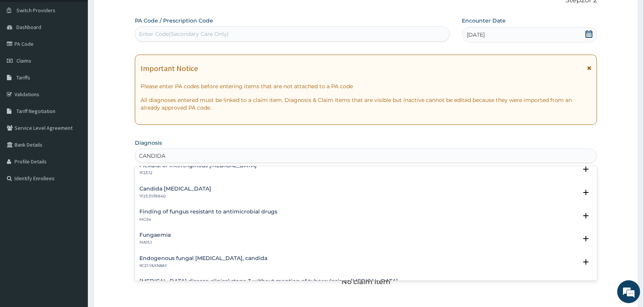 Image resolution: width=644 pixels, height=307 pixels. I want to click on span: Switch Providers, so click(36, 10).